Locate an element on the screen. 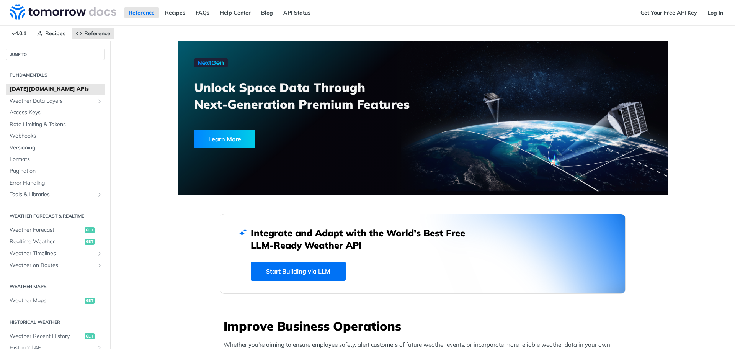 Image resolution: width=735 pixels, height=349 pixels. a: Weather Forecastget is located at coordinates (55, 230).